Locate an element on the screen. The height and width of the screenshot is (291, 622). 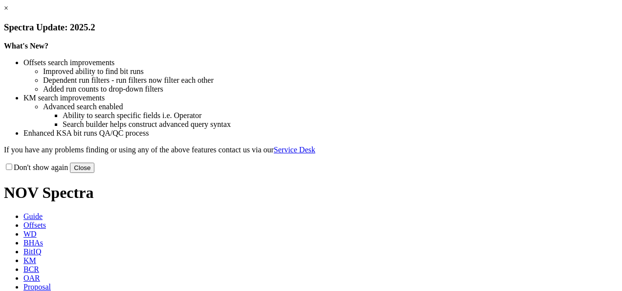
span: Guide is located at coordinates (33, 216).